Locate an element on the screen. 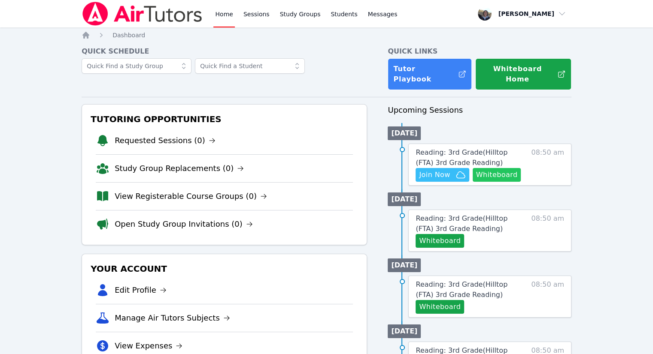  h4: Quick Links is located at coordinates (479, 51).